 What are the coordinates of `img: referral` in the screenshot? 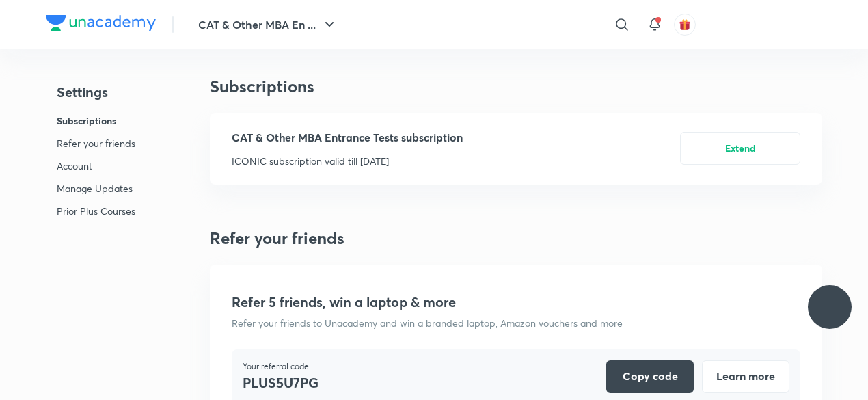 It's located at (774, 312).